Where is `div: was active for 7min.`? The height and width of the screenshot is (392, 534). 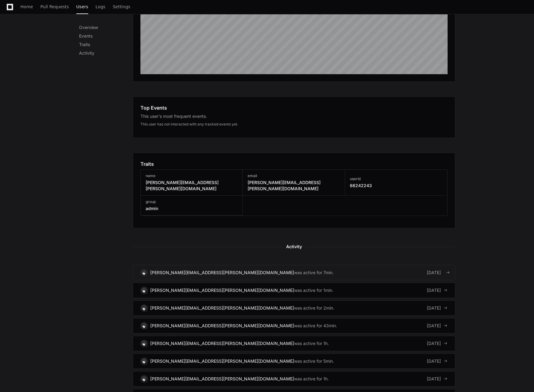 div: was active for 7min. is located at coordinates (314, 273).